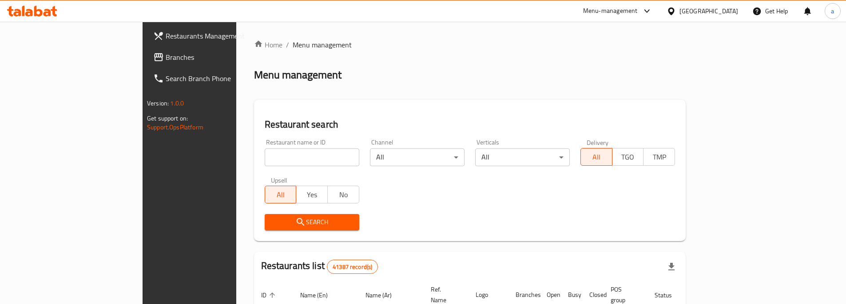 The width and height of the screenshot is (846, 304). I want to click on span: TMP, so click(659, 157).